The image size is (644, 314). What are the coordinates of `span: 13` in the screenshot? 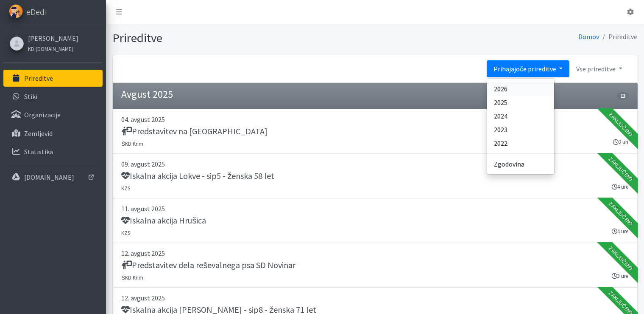 It's located at (623, 96).